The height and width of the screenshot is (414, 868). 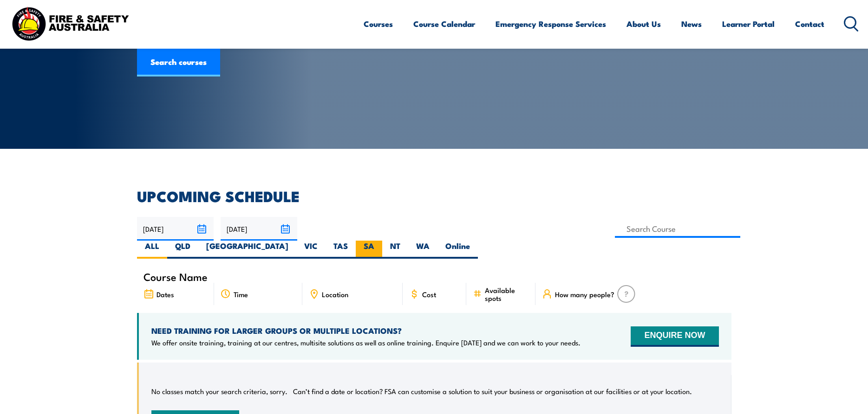 I want to click on input: Search Course, so click(x=678, y=229).